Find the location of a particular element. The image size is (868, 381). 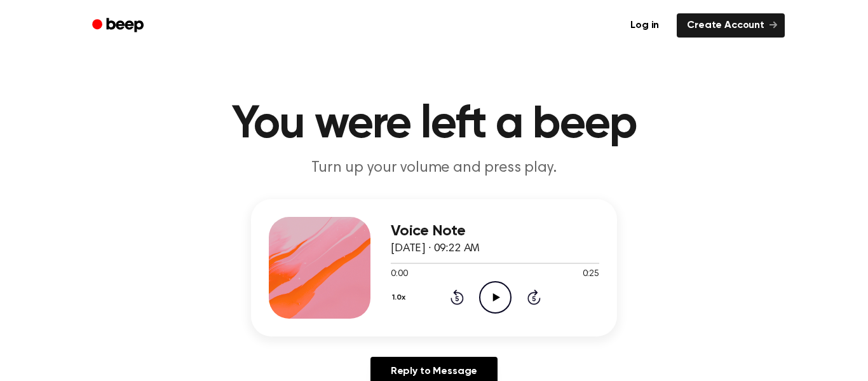

span: 0:00 is located at coordinates (399, 274).